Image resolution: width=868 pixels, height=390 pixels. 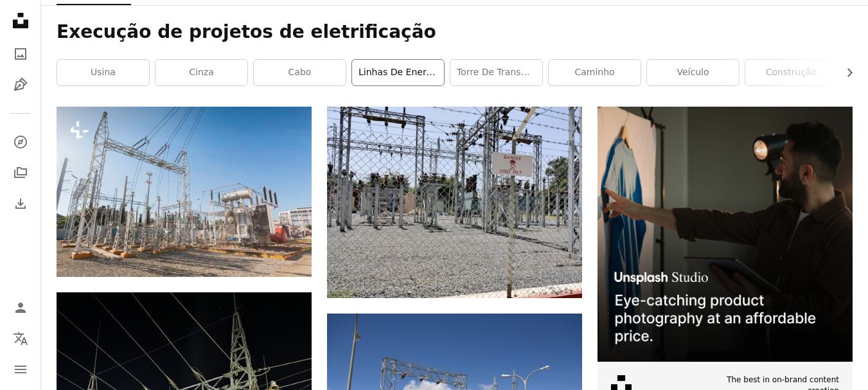 I want to click on h1: Execução de projetos de eletrificação, so click(x=454, y=32).